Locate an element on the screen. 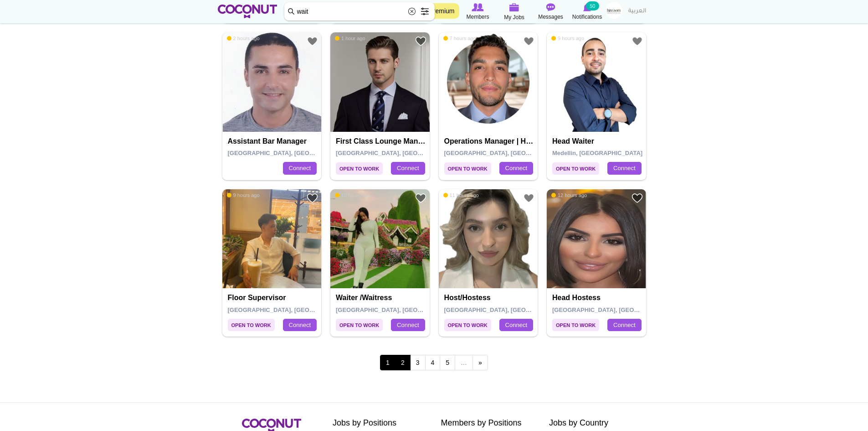  span: 7 hours ago is located at coordinates (460, 38).